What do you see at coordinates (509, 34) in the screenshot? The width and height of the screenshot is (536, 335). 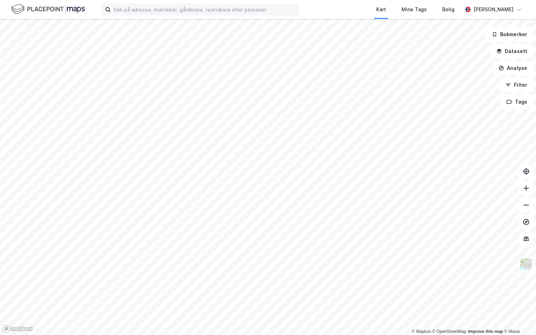 I see `button: Bokmerker` at bounding box center [509, 34].